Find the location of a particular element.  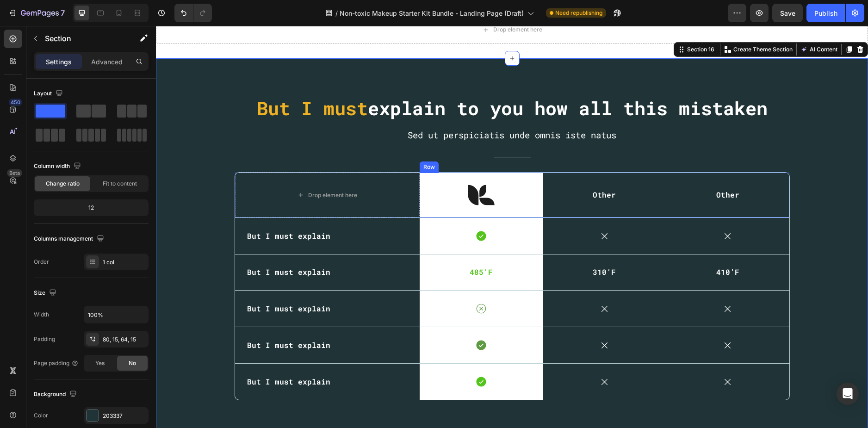

div: Column width is located at coordinates (58, 166).